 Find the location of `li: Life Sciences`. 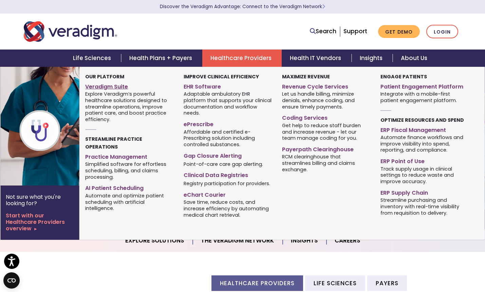

li: Life Sciences is located at coordinates (335, 283).